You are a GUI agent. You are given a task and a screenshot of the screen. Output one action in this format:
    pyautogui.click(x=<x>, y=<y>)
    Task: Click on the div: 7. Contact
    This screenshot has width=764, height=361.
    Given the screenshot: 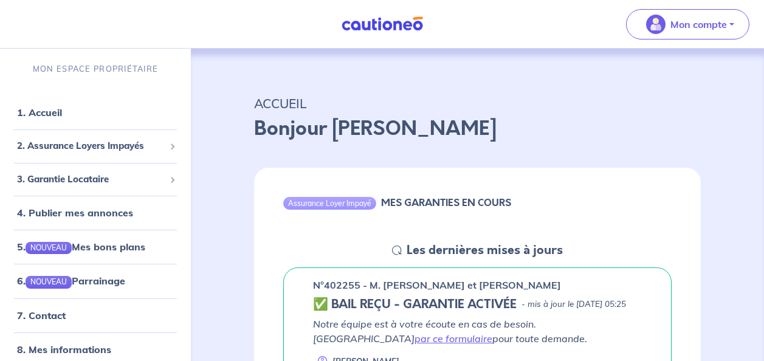 What is the action you would take?
    pyautogui.click(x=95, y=316)
    